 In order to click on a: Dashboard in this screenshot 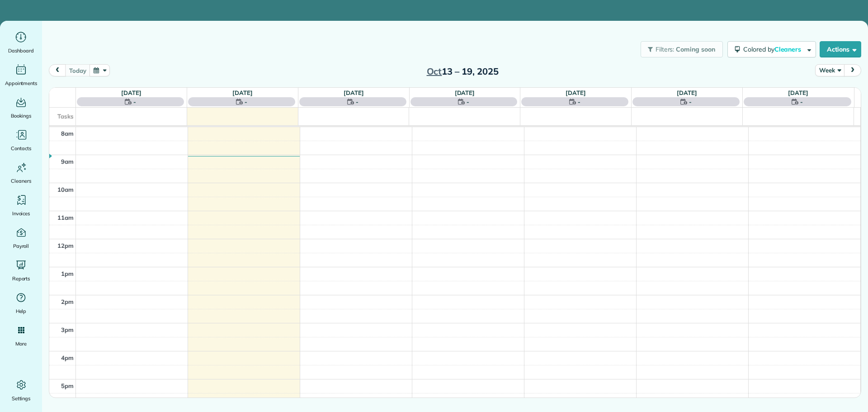, I will do `click(21, 42)`.